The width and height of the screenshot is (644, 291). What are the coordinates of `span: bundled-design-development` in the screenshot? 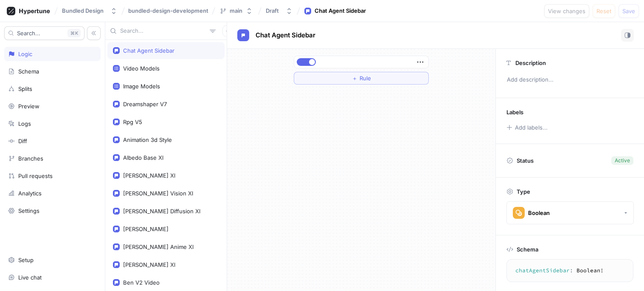 It's located at (168, 11).